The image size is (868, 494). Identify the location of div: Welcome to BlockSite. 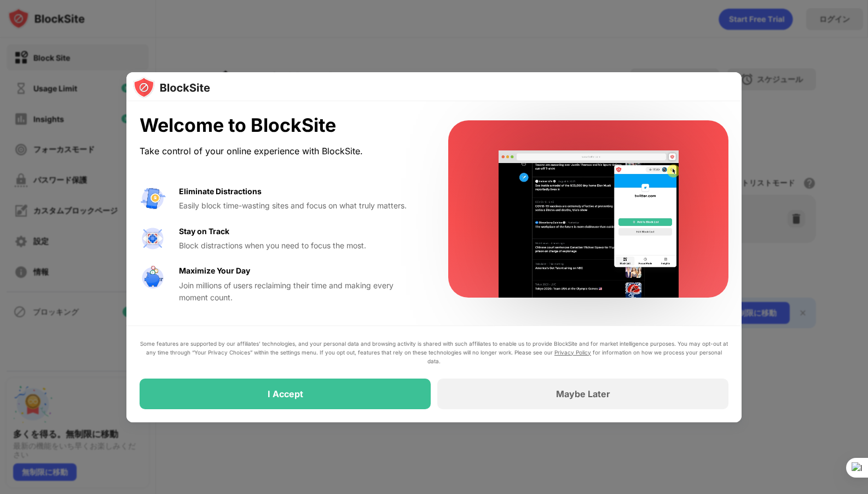
(281, 125).